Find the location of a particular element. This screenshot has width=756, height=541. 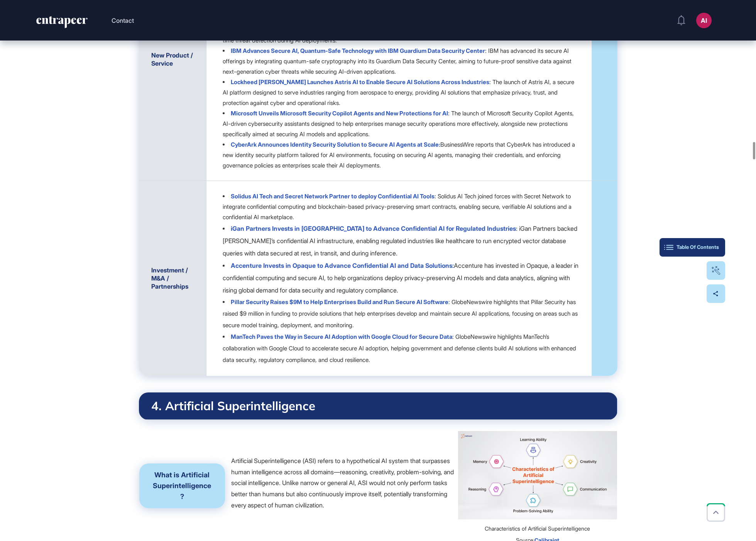

li: : IBM has advanced its secure AI offerings by integrating quantum-safe cryptography into its Guar... is located at coordinates (401, 61).